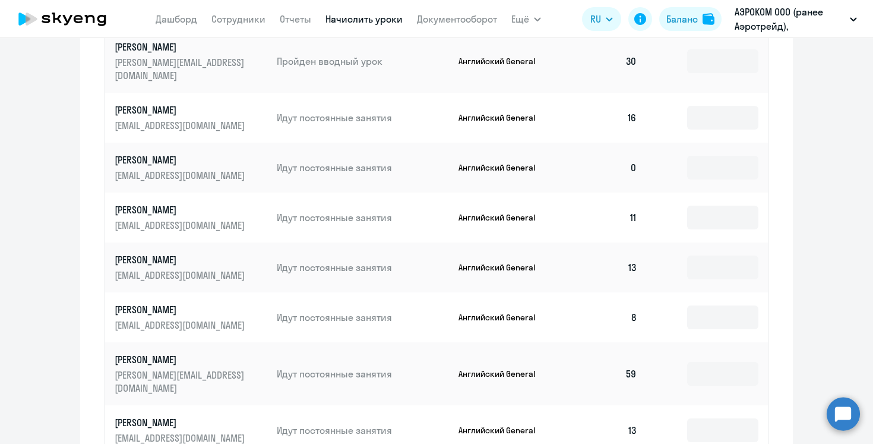  Describe the element at coordinates (605, 118) in the screenshot. I see `td: 16` at that location.